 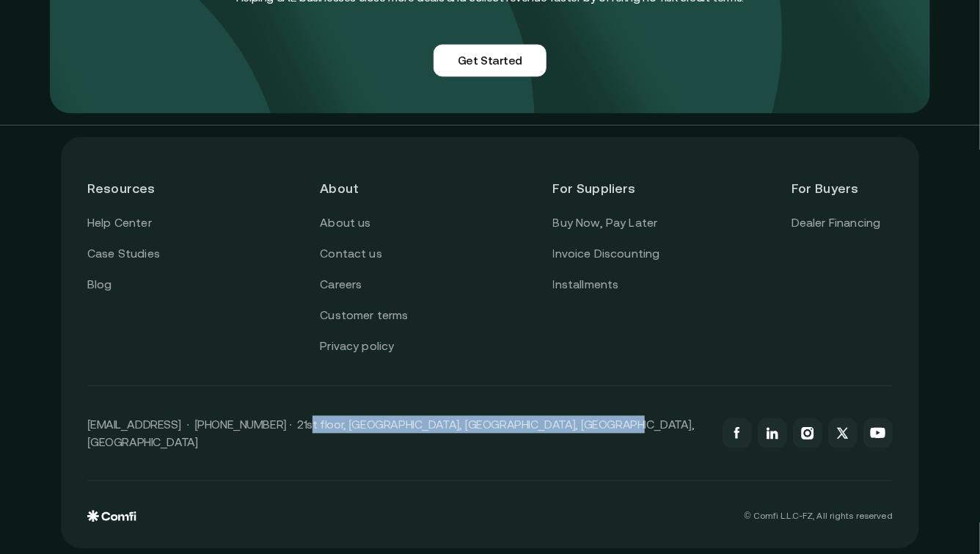 I want to click on a: Careers, so click(x=340, y=285).